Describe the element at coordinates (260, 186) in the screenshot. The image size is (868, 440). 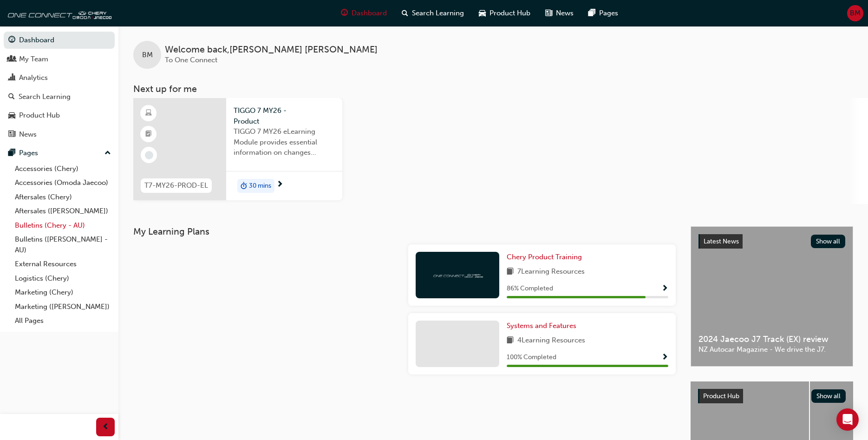
I see `span: 30 mins` at that location.